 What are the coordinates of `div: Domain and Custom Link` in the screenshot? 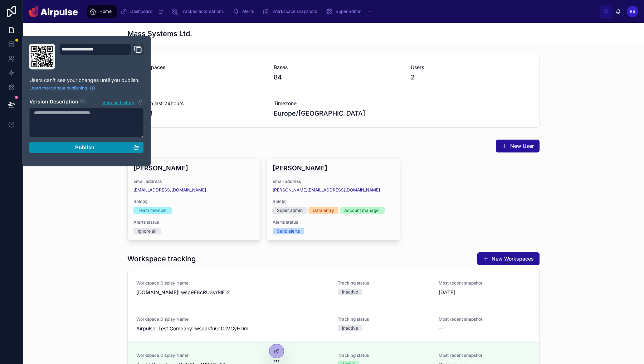 It's located at (102, 57).